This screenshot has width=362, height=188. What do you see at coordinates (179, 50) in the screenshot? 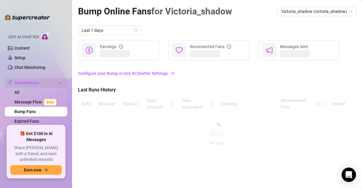
I see `span: heart` at bounding box center [179, 50].